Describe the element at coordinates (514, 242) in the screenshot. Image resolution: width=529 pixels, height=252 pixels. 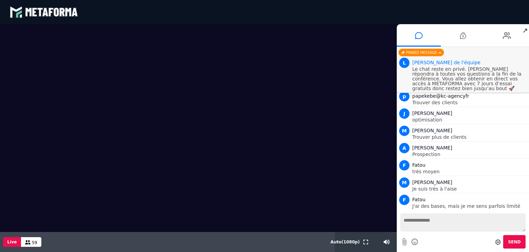
I see `span: Send` at that location.